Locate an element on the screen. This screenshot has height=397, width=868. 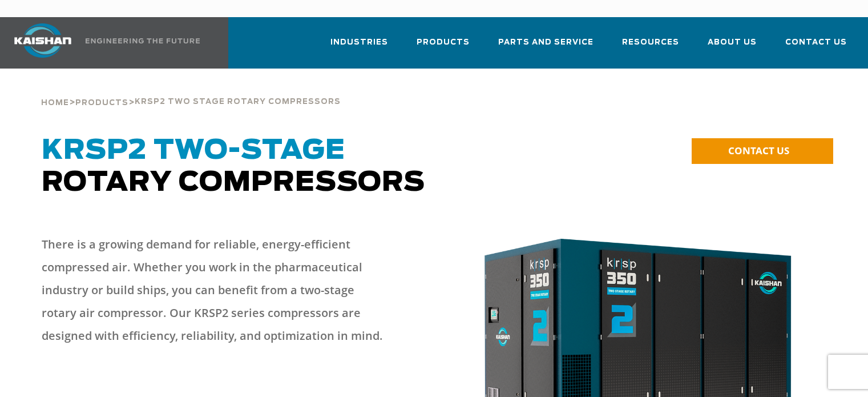
span: Industries is located at coordinates (359, 42).